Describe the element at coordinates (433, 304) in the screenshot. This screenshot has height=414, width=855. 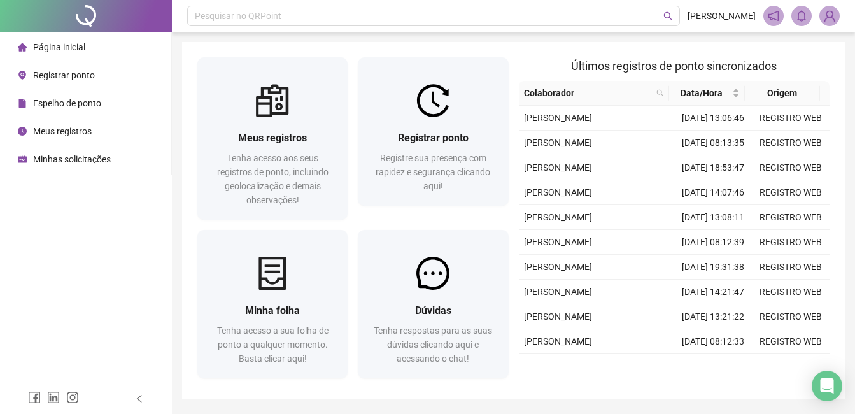
I see `a: DúvidasTenha respostas para as suas dúvidas clicando aqui e acessando o chat!` at that location.